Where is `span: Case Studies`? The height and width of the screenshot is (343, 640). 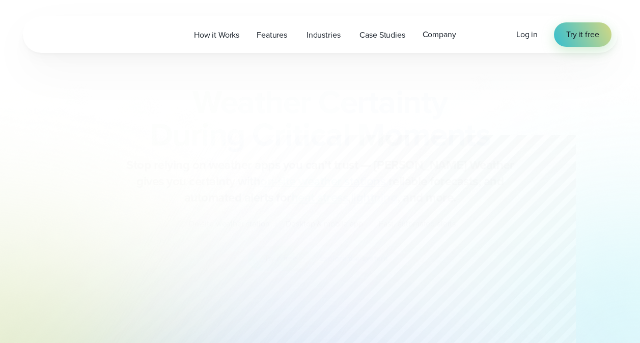
span: Case Studies is located at coordinates (382, 35).